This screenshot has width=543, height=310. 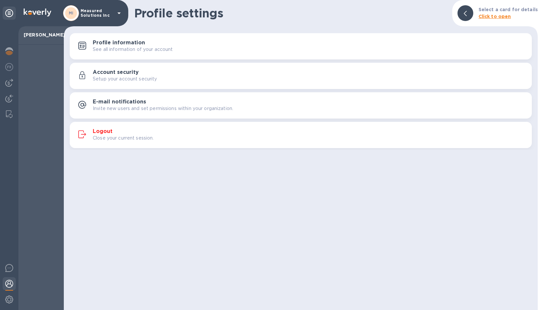 I want to click on b: Click to open, so click(x=495, y=16).